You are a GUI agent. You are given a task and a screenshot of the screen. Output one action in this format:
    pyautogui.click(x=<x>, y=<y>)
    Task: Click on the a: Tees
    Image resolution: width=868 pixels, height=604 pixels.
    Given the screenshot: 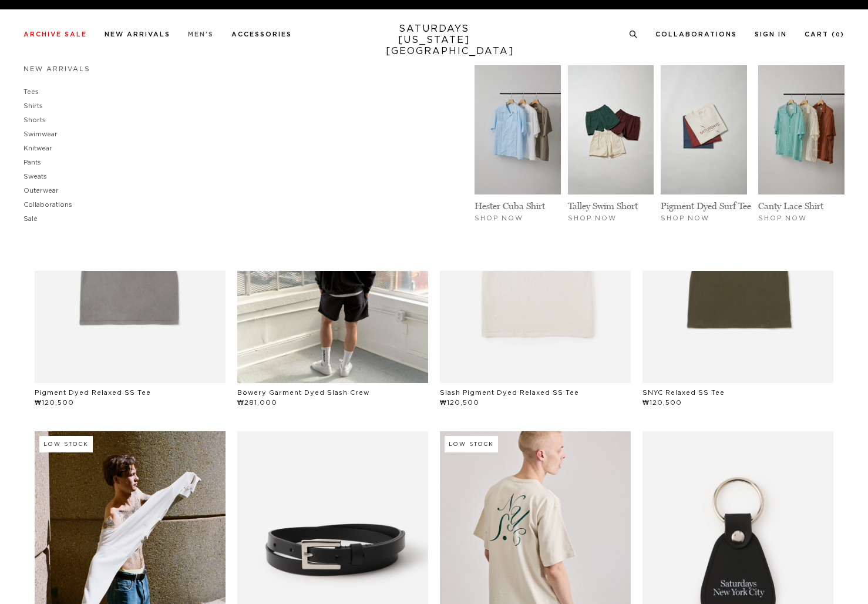 What is the action you would take?
    pyautogui.click(x=31, y=92)
    